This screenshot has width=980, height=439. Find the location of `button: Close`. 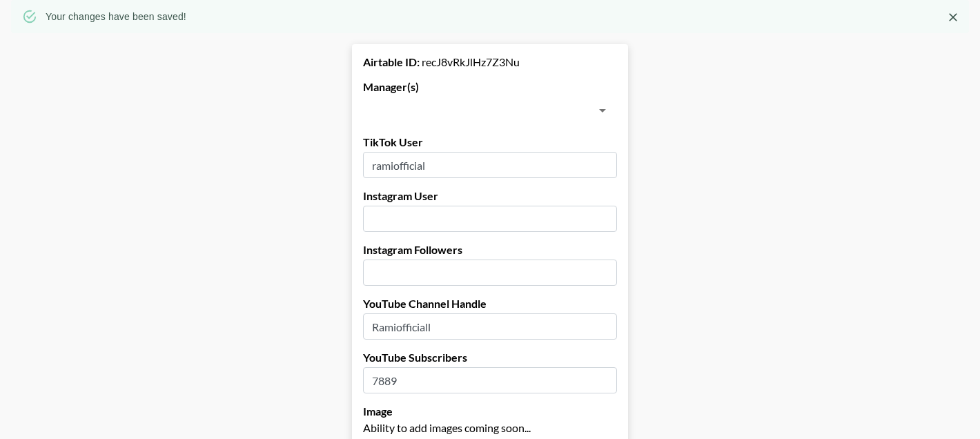

button: Close is located at coordinates (953, 17).